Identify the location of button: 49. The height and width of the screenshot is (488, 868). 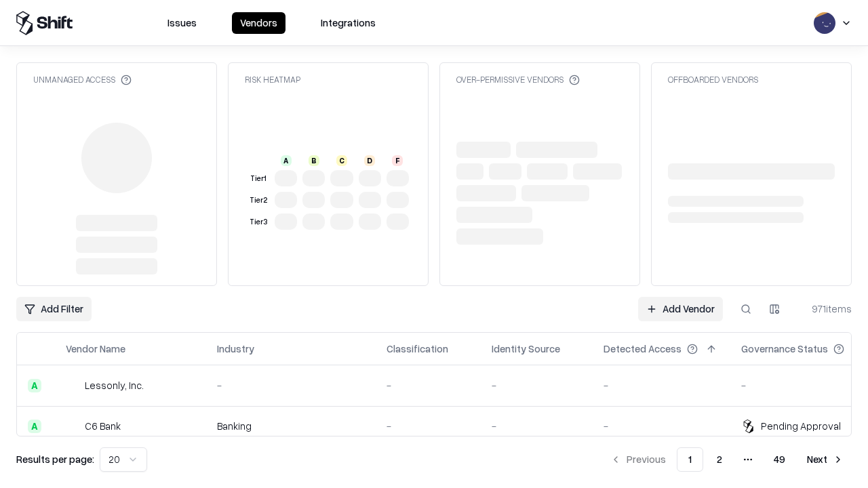
(780, 459).